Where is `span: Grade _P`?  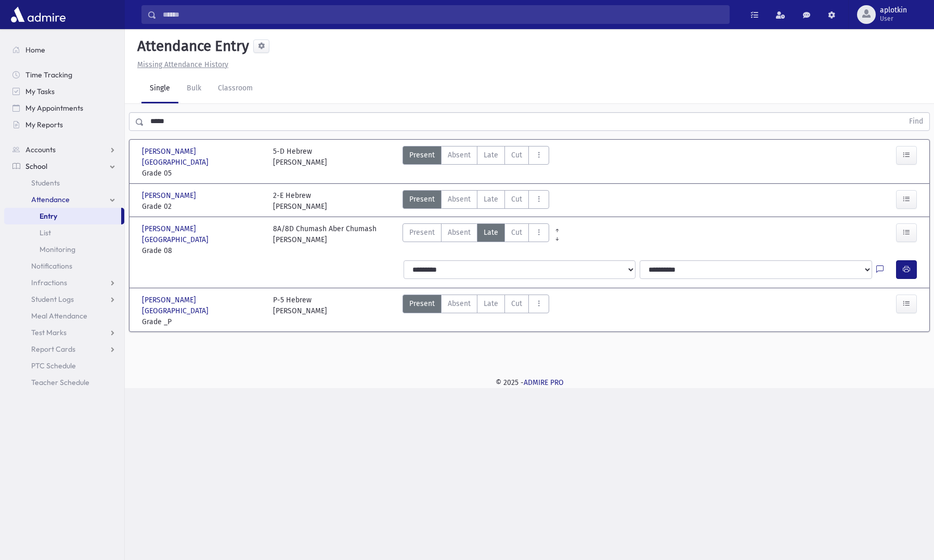 span: Grade _P is located at coordinates (202, 322).